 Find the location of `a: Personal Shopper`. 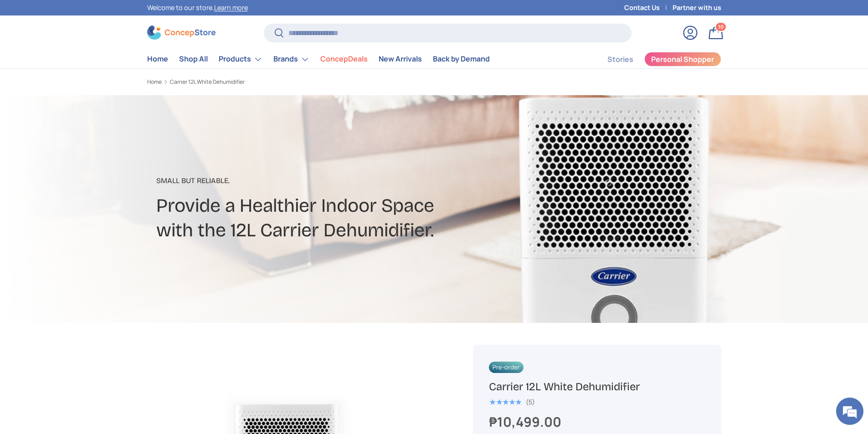

a: Personal Shopper is located at coordinates (683, 59).